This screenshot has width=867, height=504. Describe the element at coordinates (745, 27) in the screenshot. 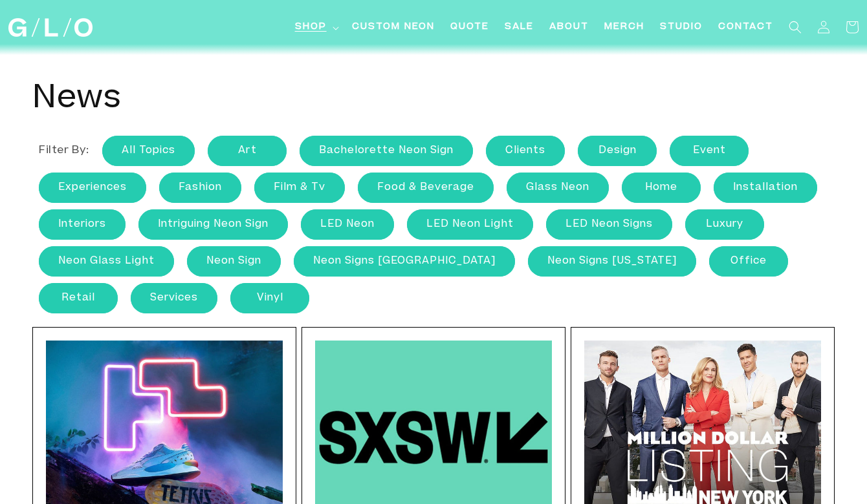

I see `span: Contact` at that location.